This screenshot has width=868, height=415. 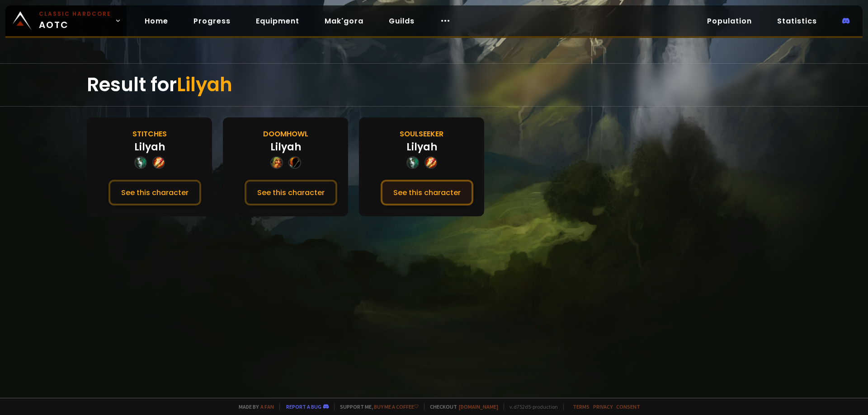 What do you see at coordinates (267, 407) in the screenshot?
I see `a: a fan` at bounding box center [267, 407].